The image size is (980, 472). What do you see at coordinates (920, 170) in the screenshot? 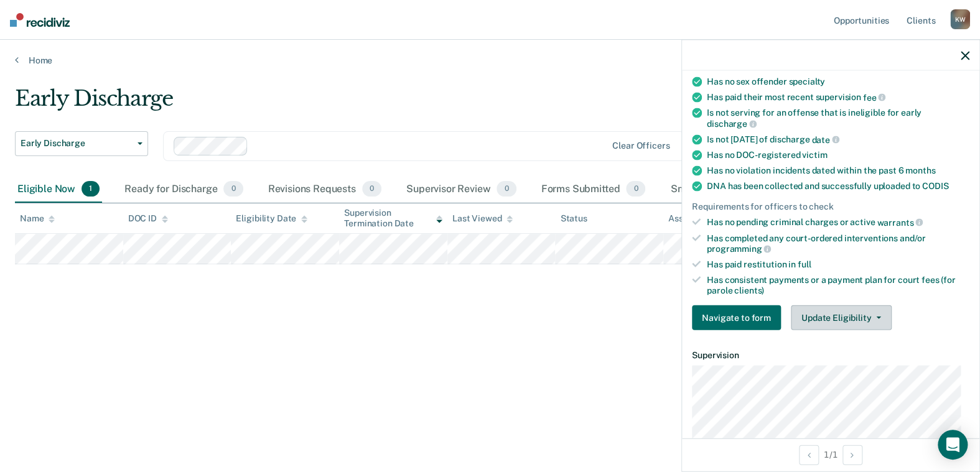
I see `span: months` at bounding box center [920, 170].